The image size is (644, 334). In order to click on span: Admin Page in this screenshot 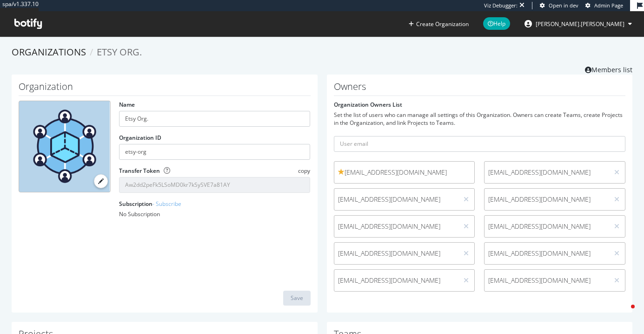, I will do `click(609, 5)`.